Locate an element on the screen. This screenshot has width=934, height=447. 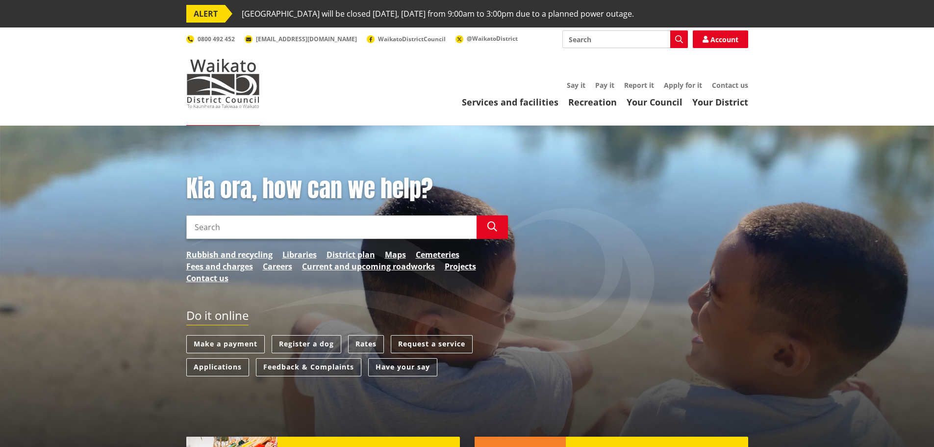
a: 0800 492 452 is located at coordinates (210, 39).